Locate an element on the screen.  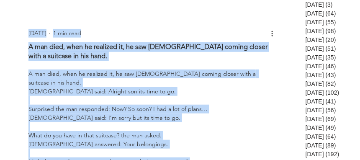
span: (98) is located at coordinates (331, 31).